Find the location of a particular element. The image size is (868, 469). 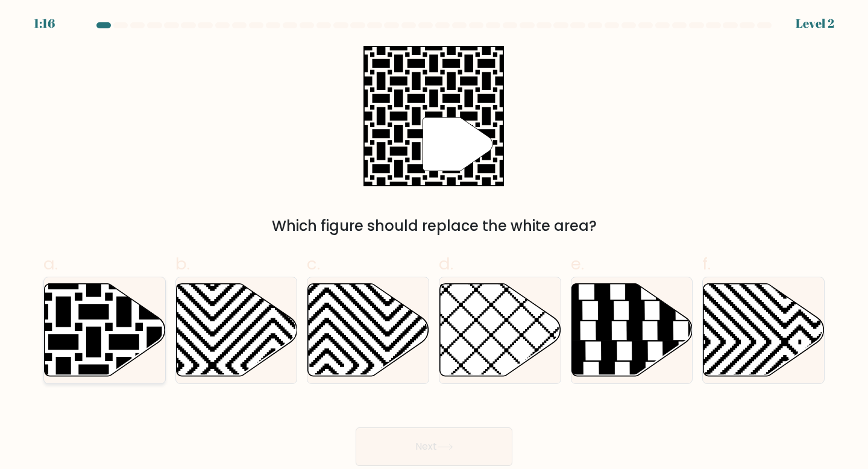

span: d. is located at coordinates (446, 264).